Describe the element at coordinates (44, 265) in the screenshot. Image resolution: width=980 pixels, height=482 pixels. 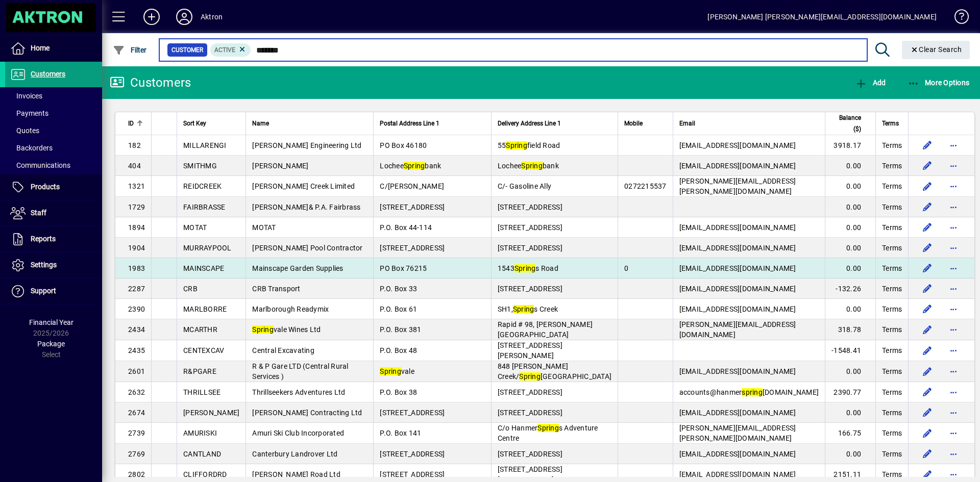
I see `span: Settings` at that location.